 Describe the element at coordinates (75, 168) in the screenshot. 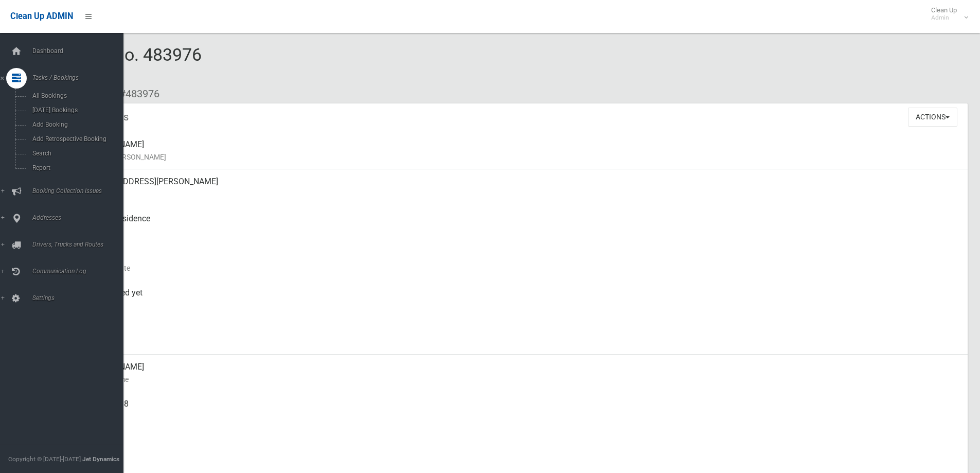

I see `span: Report` at that location.